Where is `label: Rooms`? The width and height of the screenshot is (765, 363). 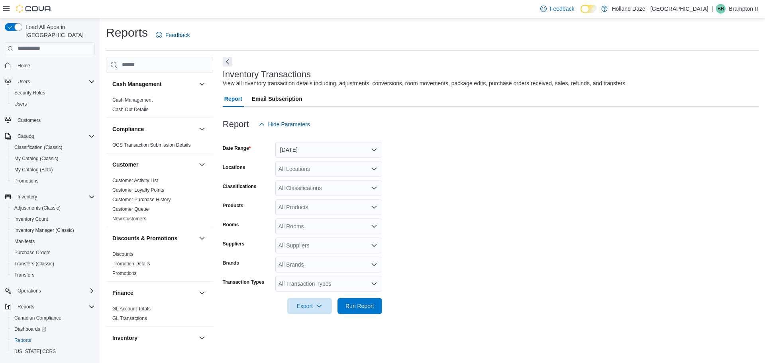 label: Rooms is located at coordinates (231, 225).